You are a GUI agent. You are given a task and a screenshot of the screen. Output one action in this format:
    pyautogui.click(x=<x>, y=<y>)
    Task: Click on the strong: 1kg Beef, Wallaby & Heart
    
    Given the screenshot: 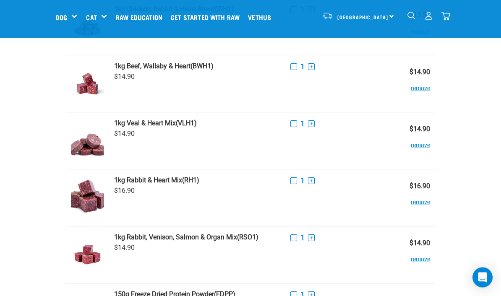 What is the action you would take?
    pyautogui.click(x=152, y=66)
    